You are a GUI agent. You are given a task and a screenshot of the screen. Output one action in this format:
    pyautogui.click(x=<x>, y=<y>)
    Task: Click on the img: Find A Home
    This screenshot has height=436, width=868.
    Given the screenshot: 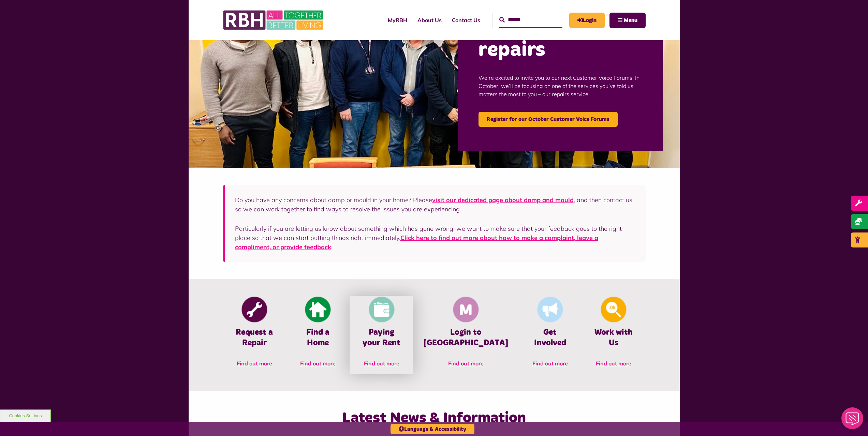 What is the action you would take?
    pyautogui.click(x=318, y=310)
    